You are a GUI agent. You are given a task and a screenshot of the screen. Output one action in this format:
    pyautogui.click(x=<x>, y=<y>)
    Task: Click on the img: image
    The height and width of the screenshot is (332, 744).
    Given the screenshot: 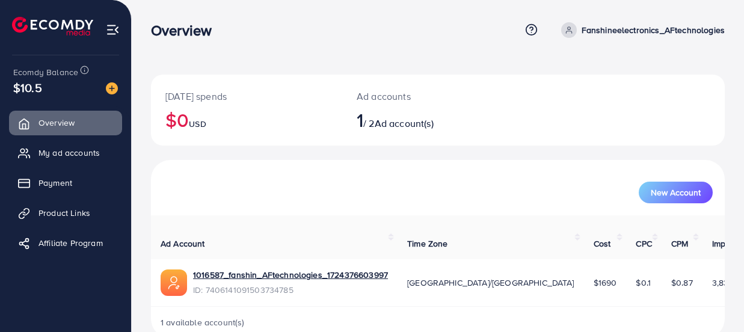 What is the action you would take?
    pyautogui.click(x=112, y=88)
    